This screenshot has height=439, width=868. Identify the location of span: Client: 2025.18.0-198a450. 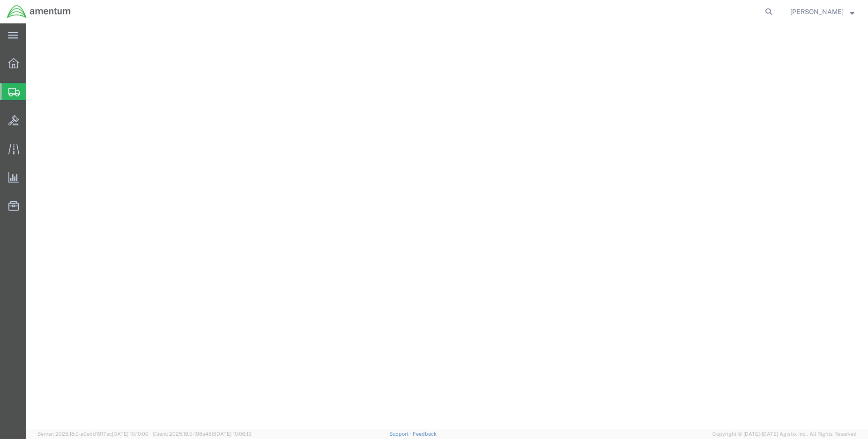
(202, 434).